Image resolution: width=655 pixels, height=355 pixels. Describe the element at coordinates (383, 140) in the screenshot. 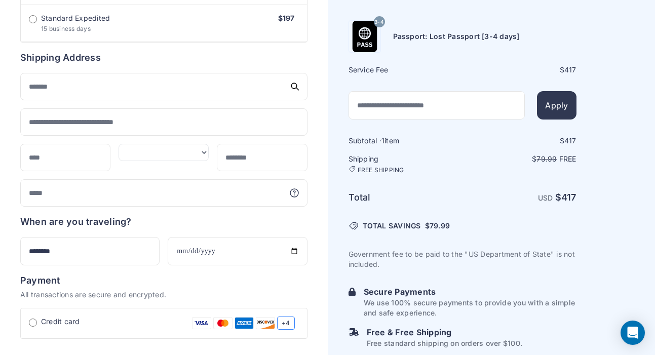

I see `span: 1` at that location.